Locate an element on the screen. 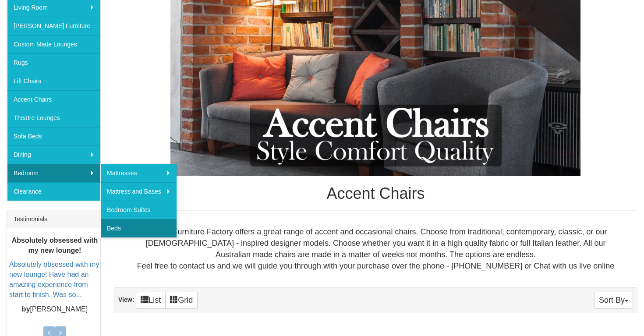 The width and height of the screenshot is (644, 336). a: Clearance is located at coordinates (54, 191).